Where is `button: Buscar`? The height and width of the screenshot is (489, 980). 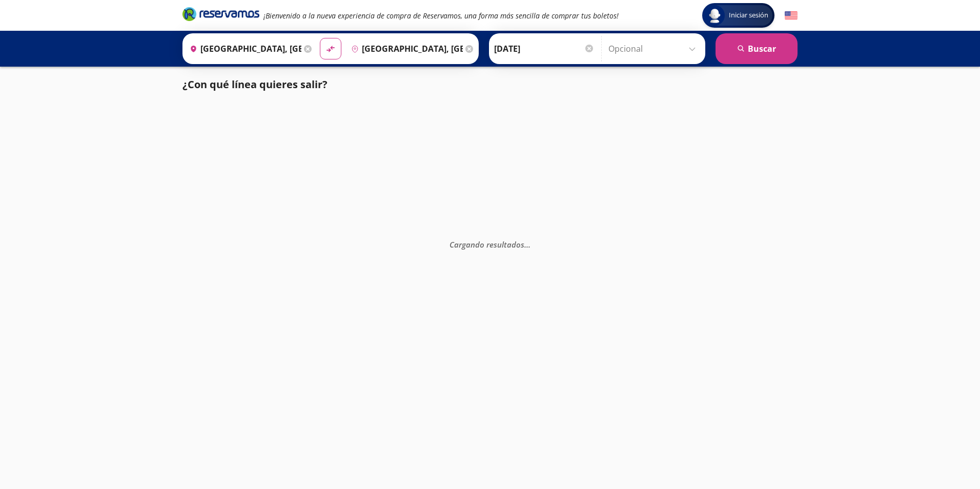
button: Buscar is located at coordinates (756, 49).